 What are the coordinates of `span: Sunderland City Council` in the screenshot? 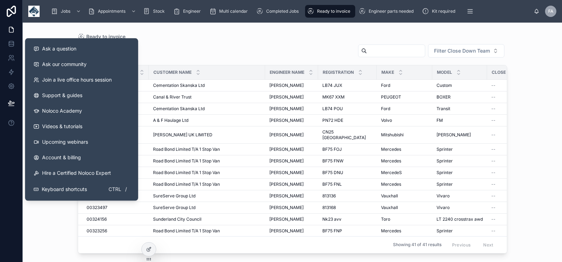 It's located at (177, 220).